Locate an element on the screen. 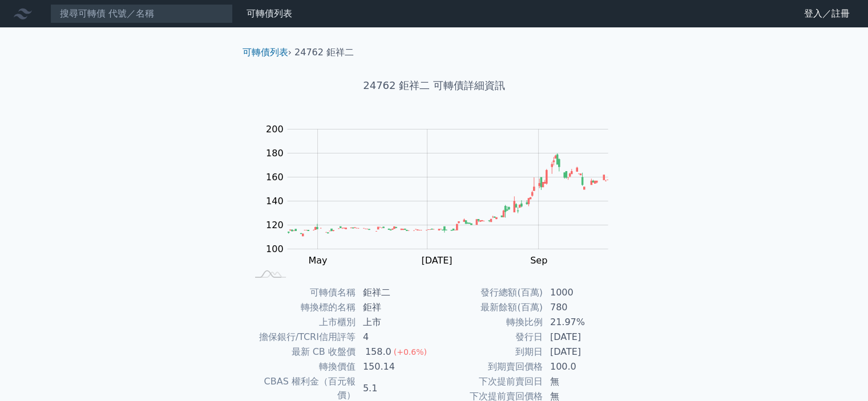 This screenshot has width=868, height=401. td: 1000 is located at coordinates (582, 293).